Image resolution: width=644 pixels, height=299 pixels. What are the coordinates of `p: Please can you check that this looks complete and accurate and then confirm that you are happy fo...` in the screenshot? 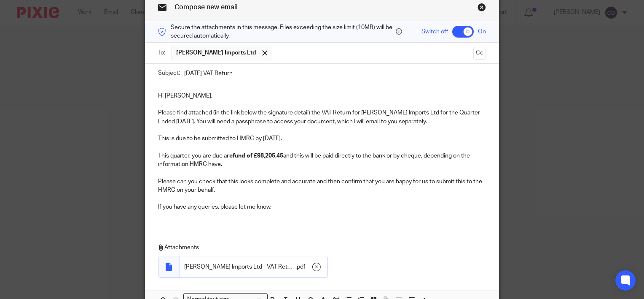 It's located at (322, 186).